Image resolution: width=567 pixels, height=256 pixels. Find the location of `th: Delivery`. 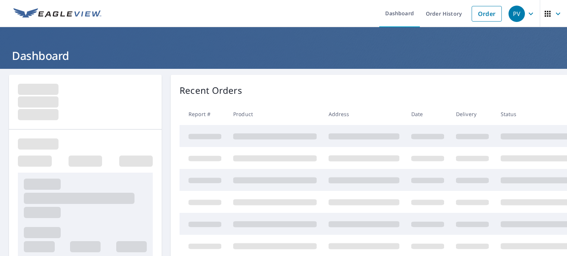

th: Delivery is located at coordinates (472, 114).